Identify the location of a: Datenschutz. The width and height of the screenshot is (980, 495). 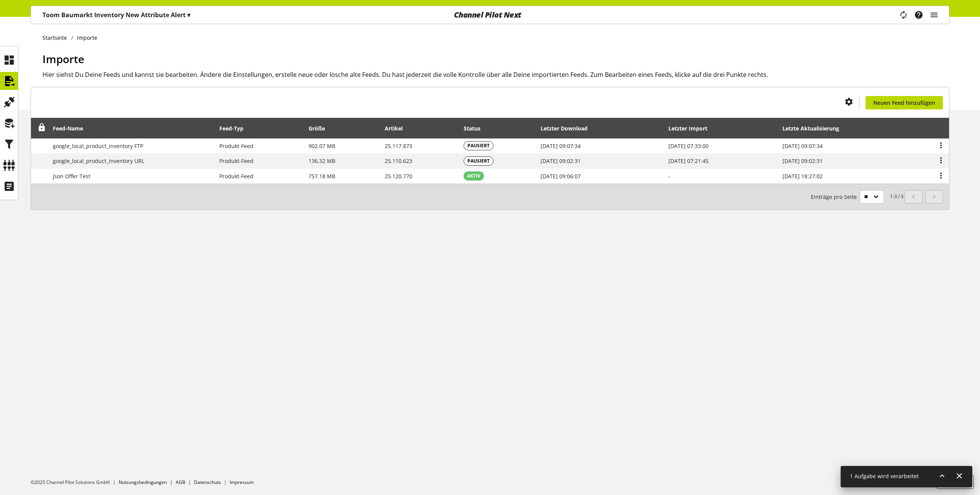
(207, 482).